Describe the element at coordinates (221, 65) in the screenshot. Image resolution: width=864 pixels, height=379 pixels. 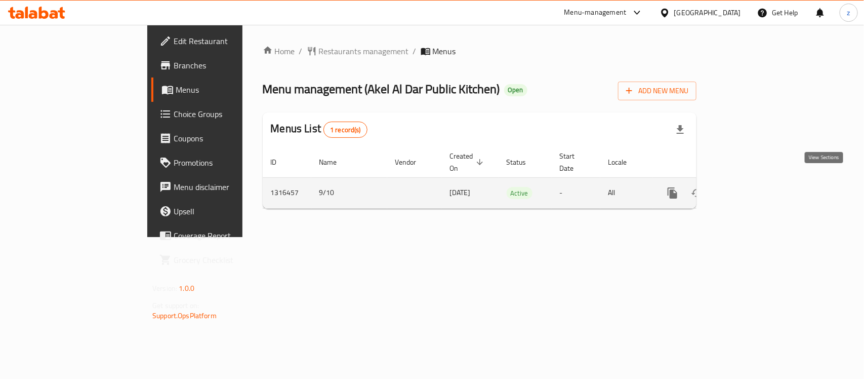
I see `a: Branches` at that location.